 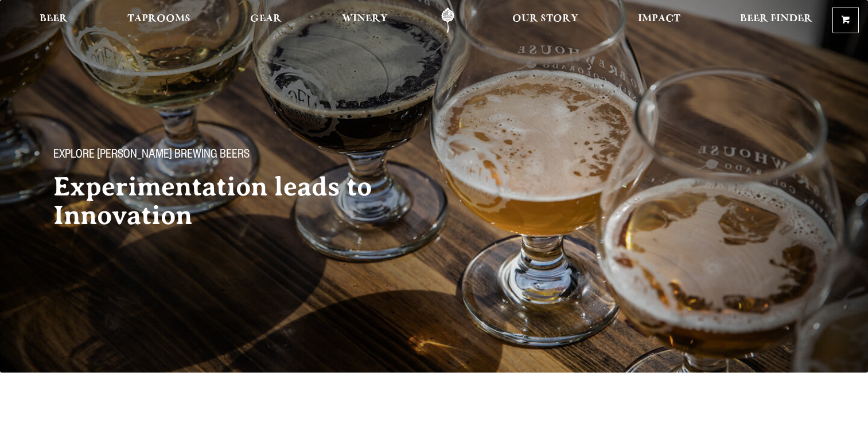 I want to click on span: Gear, so click(x=266, y=19).